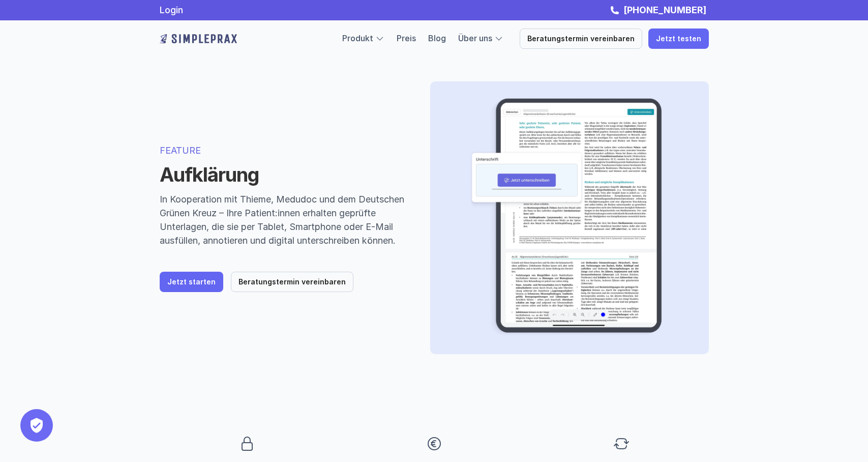 This screenshot has width=868, height=462. I want to click on a: Jetzt testen, so click(678, 39).